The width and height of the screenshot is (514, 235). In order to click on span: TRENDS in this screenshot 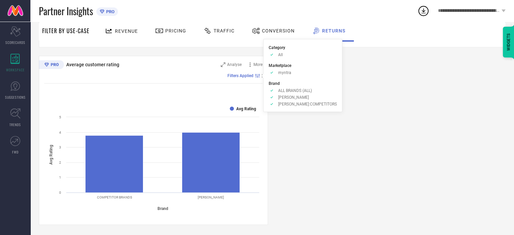, I will do `click(15, 124)`.